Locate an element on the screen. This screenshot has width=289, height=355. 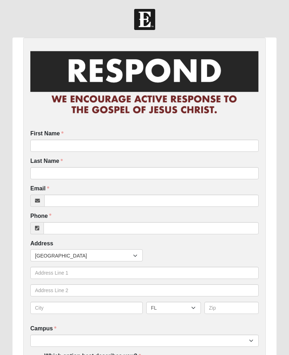
label: First Name is located at coordinates (47, 134).